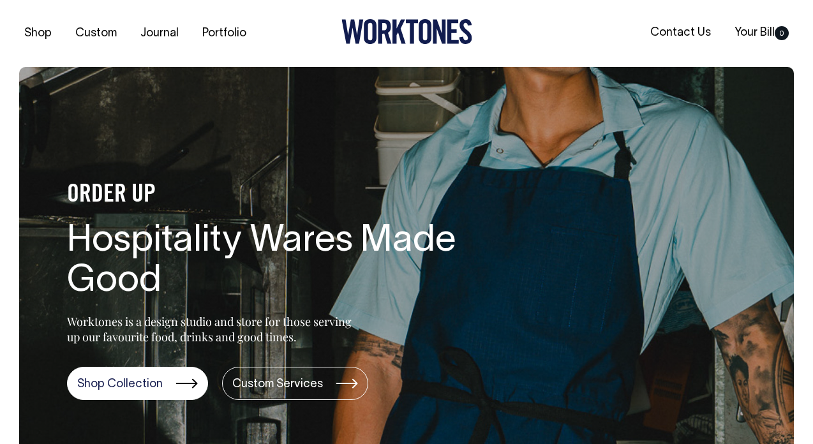 Image resolution: width=813 pixels, height=444 pixels. What do you see at coordinates (96, 33) in the screenshot?
I see `a: Custom` at bounding box center [96, 33].